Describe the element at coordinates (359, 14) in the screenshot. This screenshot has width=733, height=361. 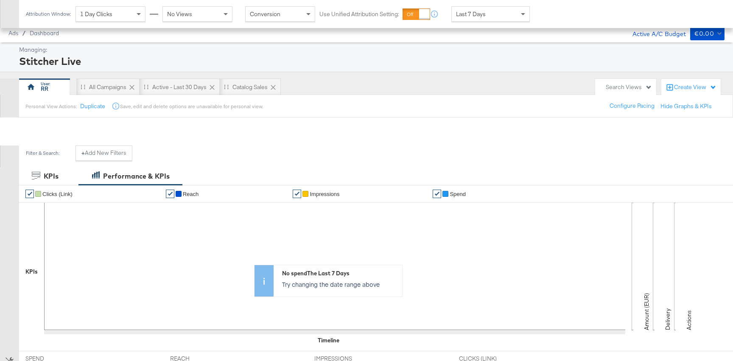
I see `label: Use Unified Attribution Setting:` at that location.